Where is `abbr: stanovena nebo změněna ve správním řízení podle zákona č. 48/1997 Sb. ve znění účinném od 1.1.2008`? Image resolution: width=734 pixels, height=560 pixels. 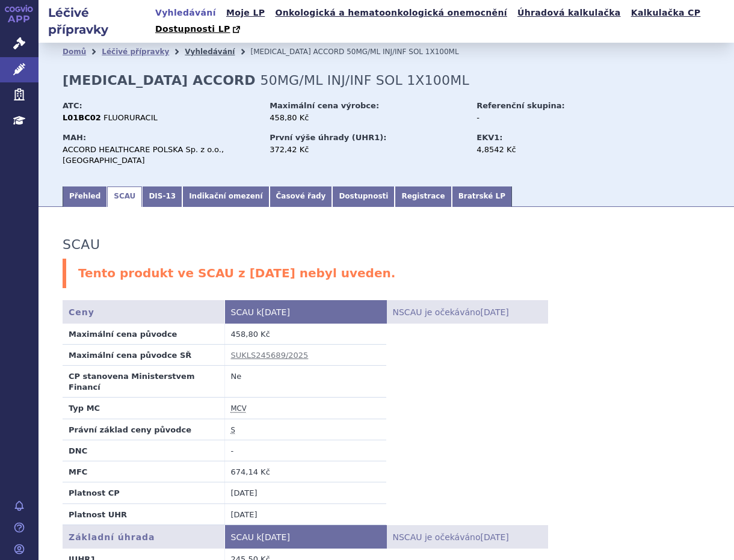
abbr: stanovena nebo změněna ve správním řízení podle zákona č. 48/1997 Sb. ve znění účinném od 1.1.2008 is located at coordinates (233, 430).